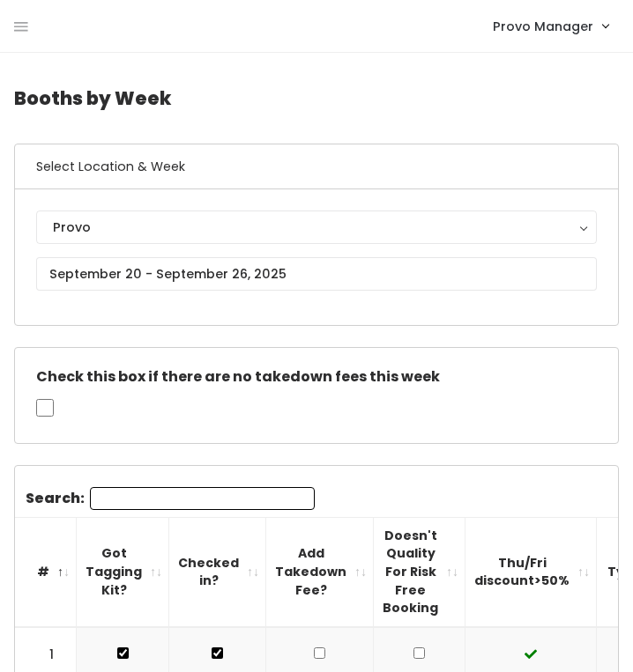  Describe the element at coordinates (46, 572) in the screenshot. I see `th: #: activate to sort column descending` at that location.